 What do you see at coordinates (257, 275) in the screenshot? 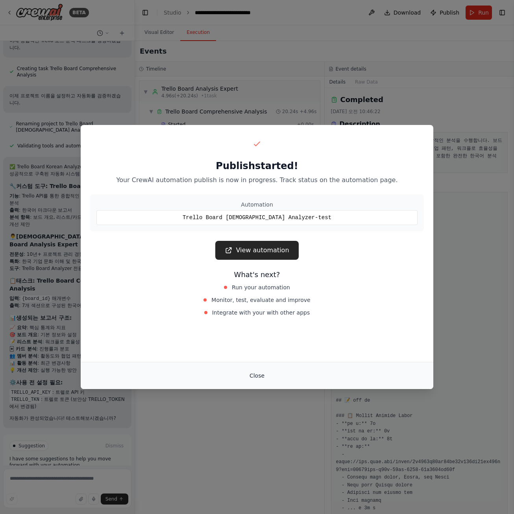
I see `h3: What's next?` at bounding box center [257, 275].